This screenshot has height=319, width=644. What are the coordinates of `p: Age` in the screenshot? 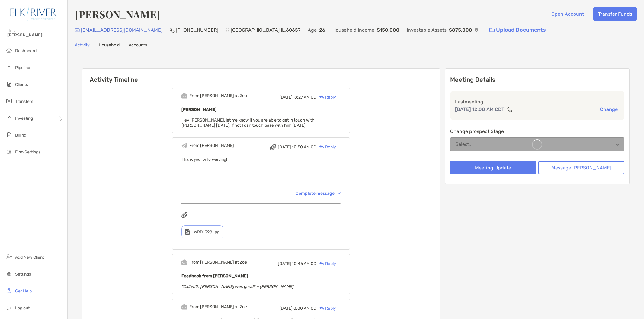 It's located at (312, 30).